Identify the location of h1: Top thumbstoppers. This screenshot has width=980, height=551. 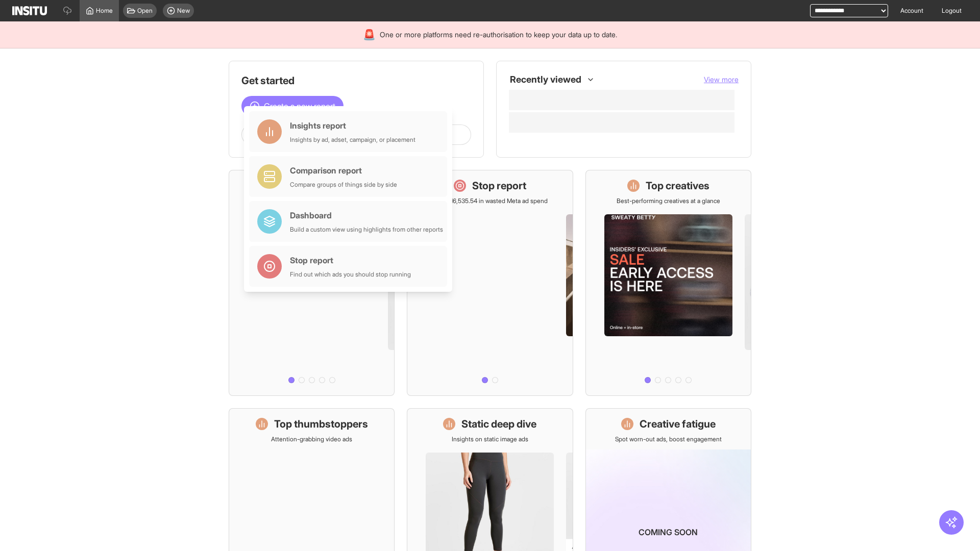
(321, 424).